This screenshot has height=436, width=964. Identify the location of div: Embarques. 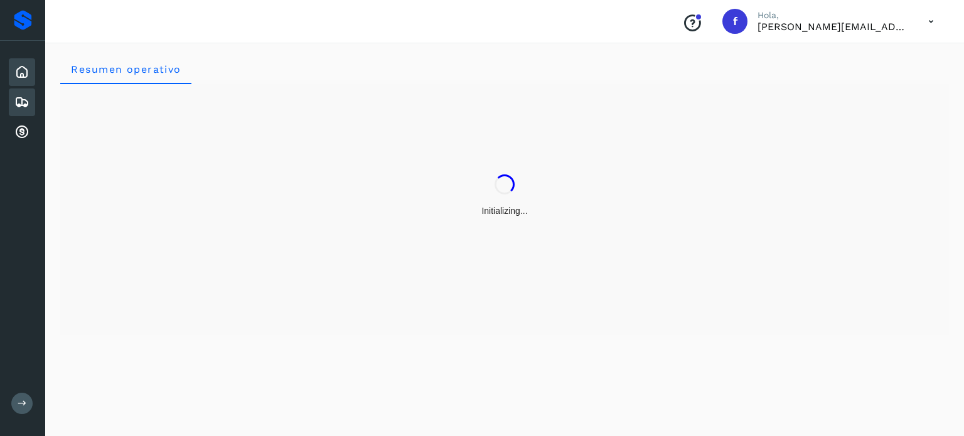
(22, 102).